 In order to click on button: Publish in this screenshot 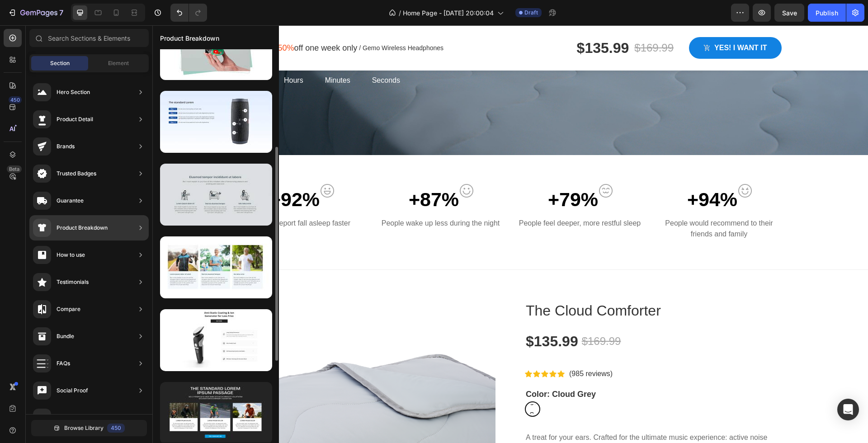, I will do `click(827, 13)`.